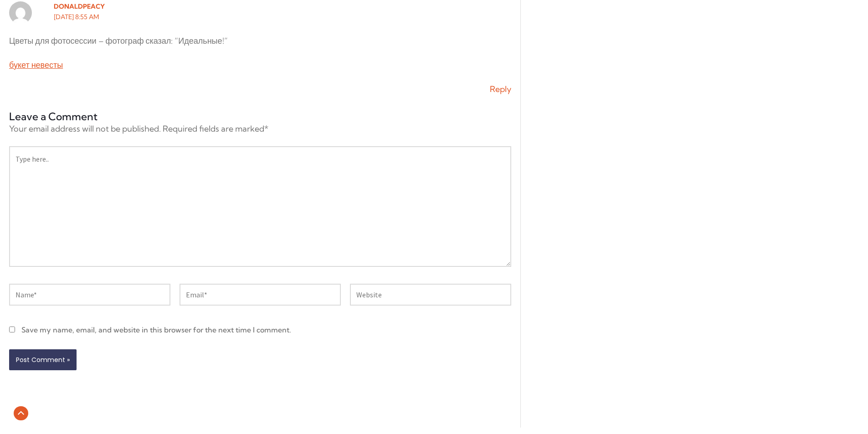 This screenshot has width=868, height=434. Describe the element at coordinates (36, 64) in the screenshot. I see `a: букет невесты` at that location.